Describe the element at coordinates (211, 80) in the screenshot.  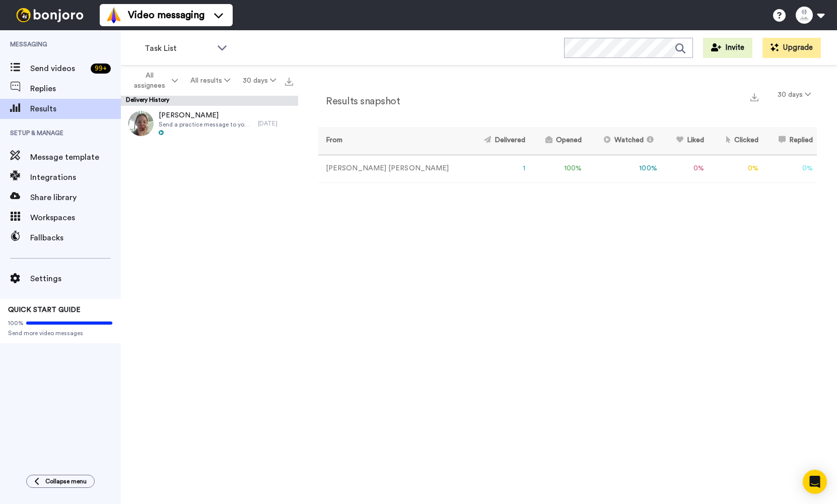
I see `button: All results` at that location.